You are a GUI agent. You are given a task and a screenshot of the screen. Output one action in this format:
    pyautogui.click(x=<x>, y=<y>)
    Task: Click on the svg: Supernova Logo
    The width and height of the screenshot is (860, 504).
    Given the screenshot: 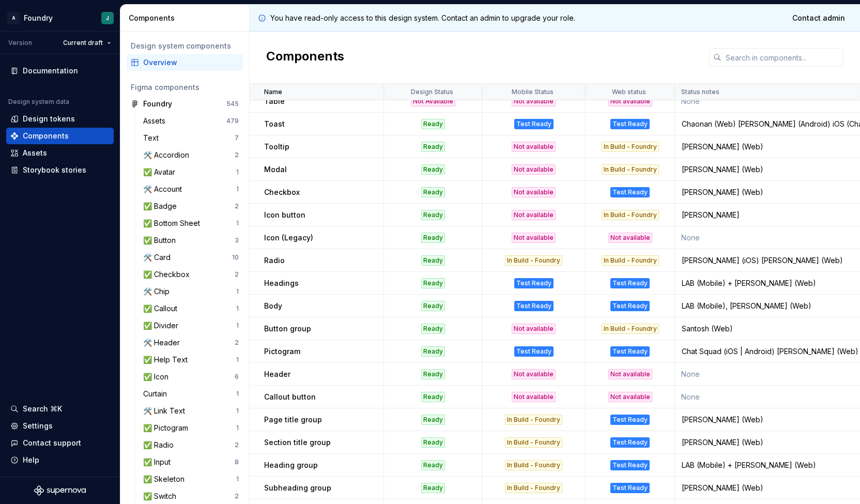 What is the action you would take?
    pyautogui.click(x=60, y=490)
    